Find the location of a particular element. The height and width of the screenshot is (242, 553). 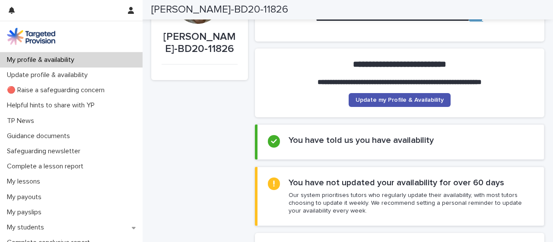

p: Update profile & availability is located at coordinates (49, 75).